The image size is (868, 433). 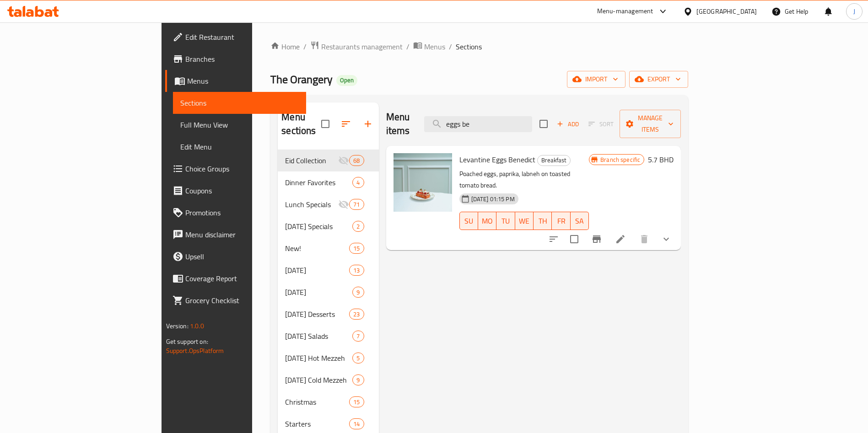 I want to click on span: TH, so click(x=543, y=221).